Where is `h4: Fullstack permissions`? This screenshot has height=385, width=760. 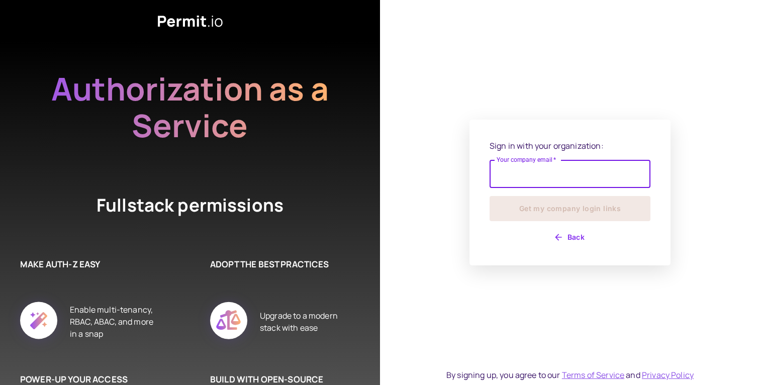 h4: Fullstack permissions is located at coordinates (190, 205).